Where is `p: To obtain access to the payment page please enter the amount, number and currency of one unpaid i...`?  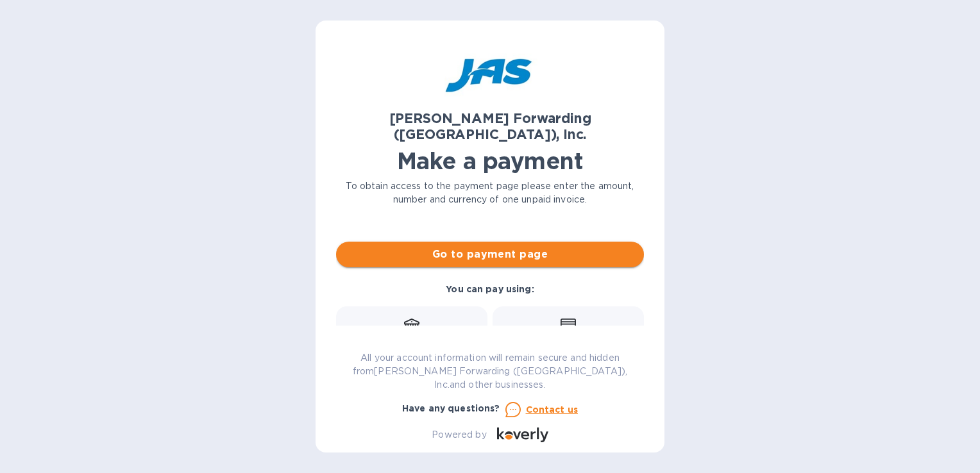 p: To obtain access to the payment page please enter the amount, number and currency of one unpaid i... is located at coordinates (490, 193).